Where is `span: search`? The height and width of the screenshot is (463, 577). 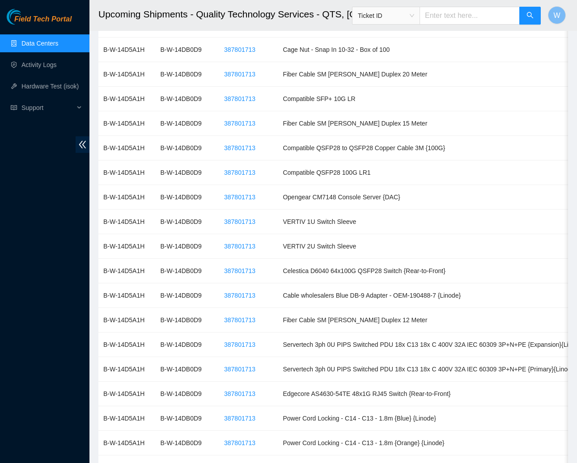
span: search is located at coordinates (530, 16).